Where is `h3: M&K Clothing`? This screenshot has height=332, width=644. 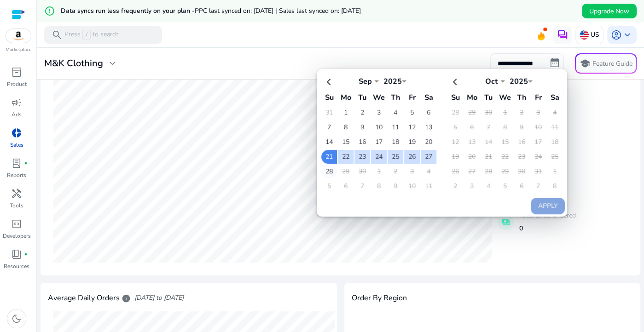
h3: M&K Clothing is located at coordinates (74, 63).